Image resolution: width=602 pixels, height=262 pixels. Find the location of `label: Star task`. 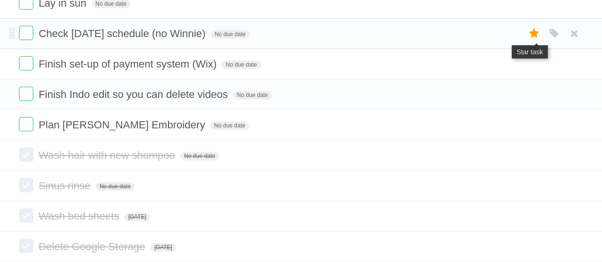

label: Star task is located at coordinates (534, 33).